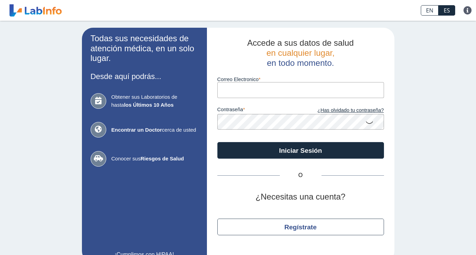  Describe the element at coordinates (155, 101) in the screenshot. I see `span: Obtener sus Laboratorios de hasta` at that location.